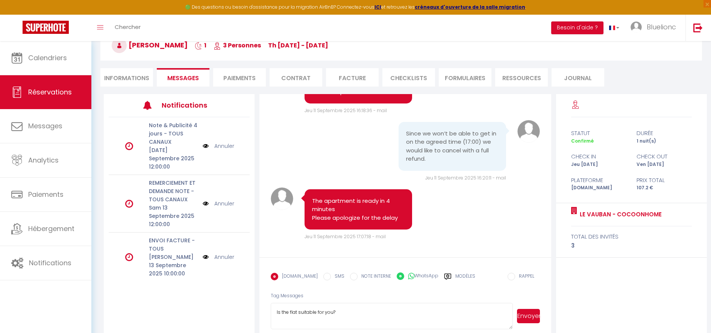  Describe the element at coordinates (465, 77) in the screenshot. I see `li: FORMULAIRES` at that location.